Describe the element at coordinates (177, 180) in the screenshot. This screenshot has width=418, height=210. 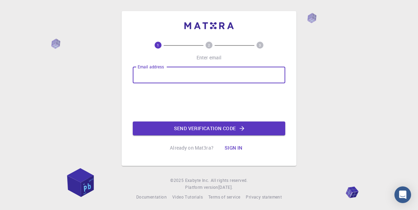
I see `span: © 2025` at that location.